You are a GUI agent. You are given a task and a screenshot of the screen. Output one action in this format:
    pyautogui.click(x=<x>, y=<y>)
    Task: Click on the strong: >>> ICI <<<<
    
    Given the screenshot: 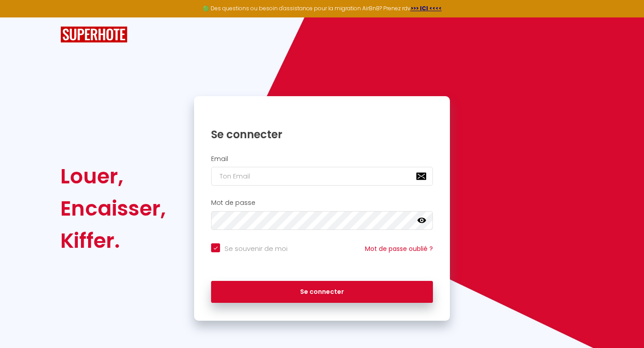 What is the action you would take?
    pyautogui.click(x=426, y=8)
    